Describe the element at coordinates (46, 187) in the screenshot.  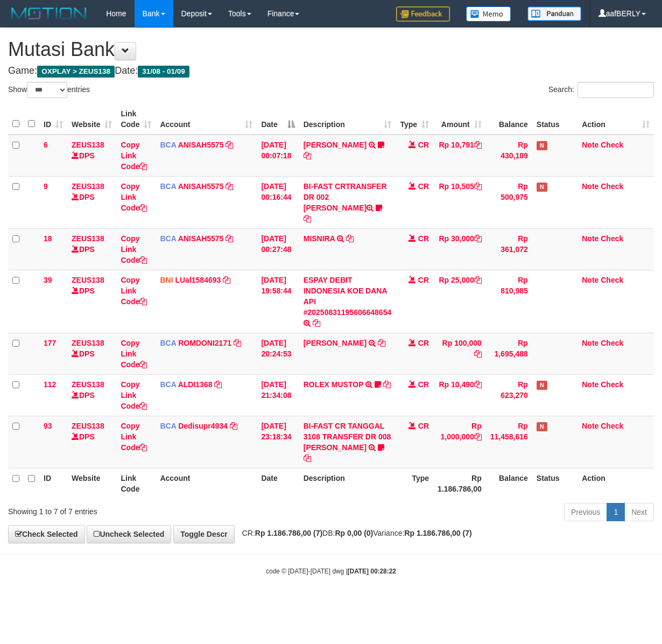
I see `span: 9` at that location.